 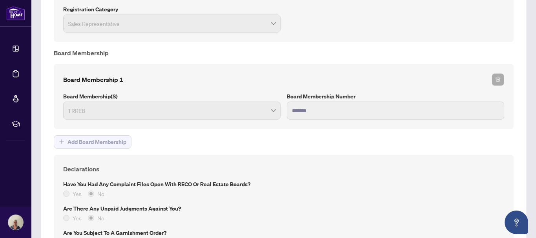 What do you see at coordinates (93, 80) in the screenshot?
I see `h4: Board Membership 1` at bounding box center [93, 80].